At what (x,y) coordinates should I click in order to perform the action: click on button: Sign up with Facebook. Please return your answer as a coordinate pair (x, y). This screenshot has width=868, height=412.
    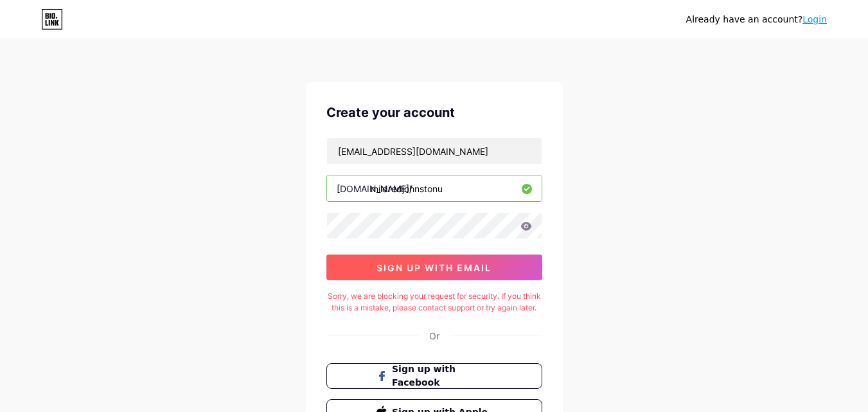
    Looking at the image, I should click on (434, 377).